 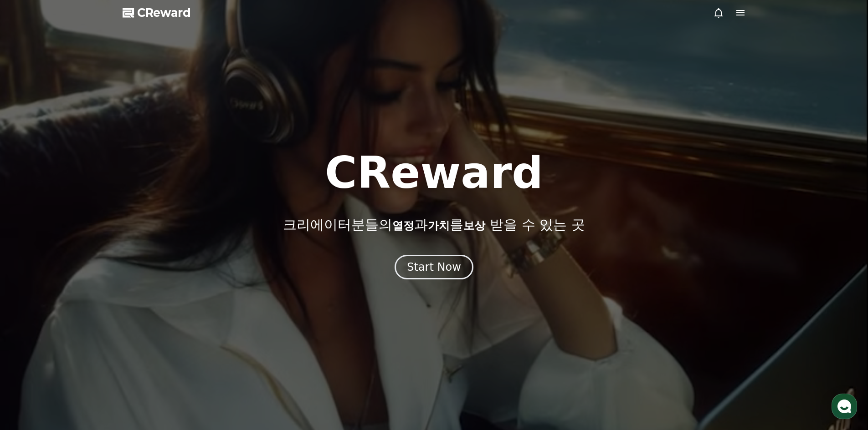 What do you see at coordinates (434, 267) in the screenshot?
I see `button: Start Now` at bounding box center [434, 267].